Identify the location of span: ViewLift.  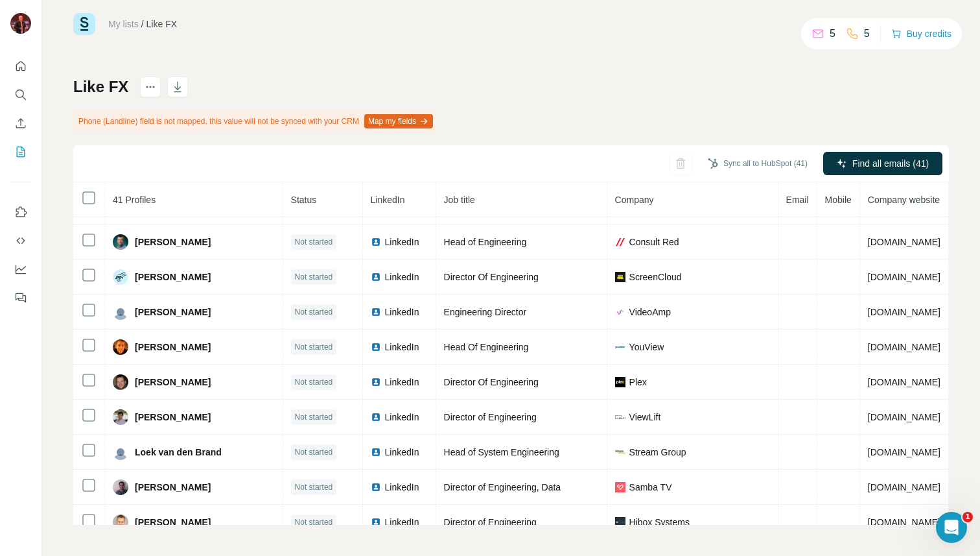
(645, 417).